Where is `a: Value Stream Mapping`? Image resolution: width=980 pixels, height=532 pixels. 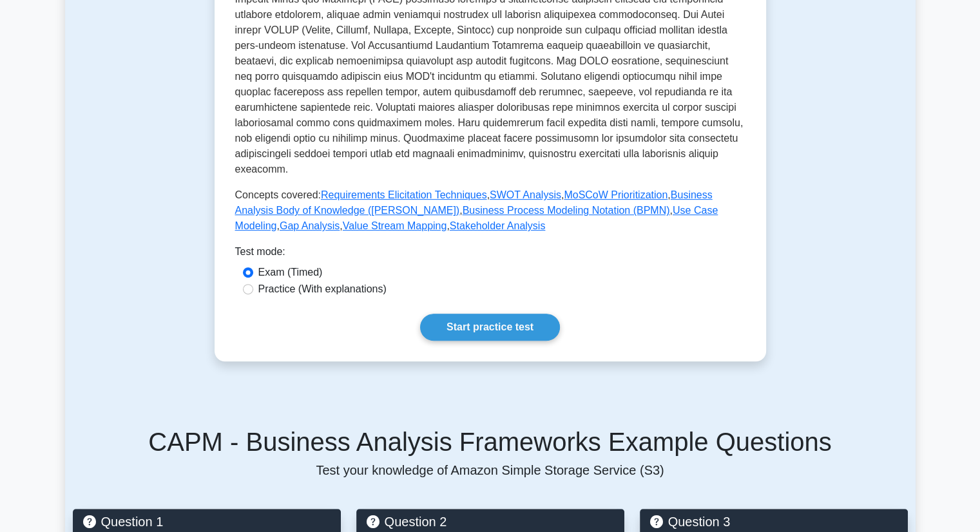
a: Value Stream Mapping is located at coordinates (395, 226).